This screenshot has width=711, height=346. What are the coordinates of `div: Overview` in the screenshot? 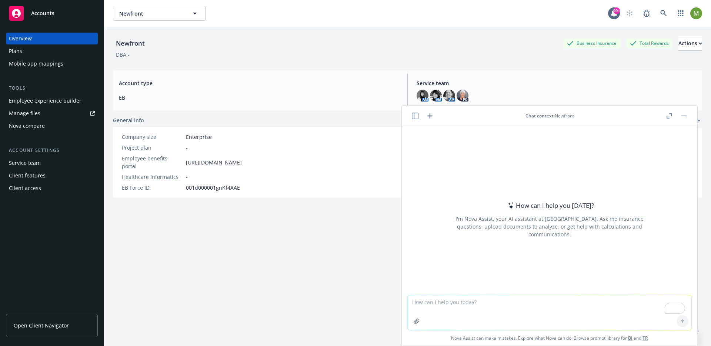 It's located at (20, 39).